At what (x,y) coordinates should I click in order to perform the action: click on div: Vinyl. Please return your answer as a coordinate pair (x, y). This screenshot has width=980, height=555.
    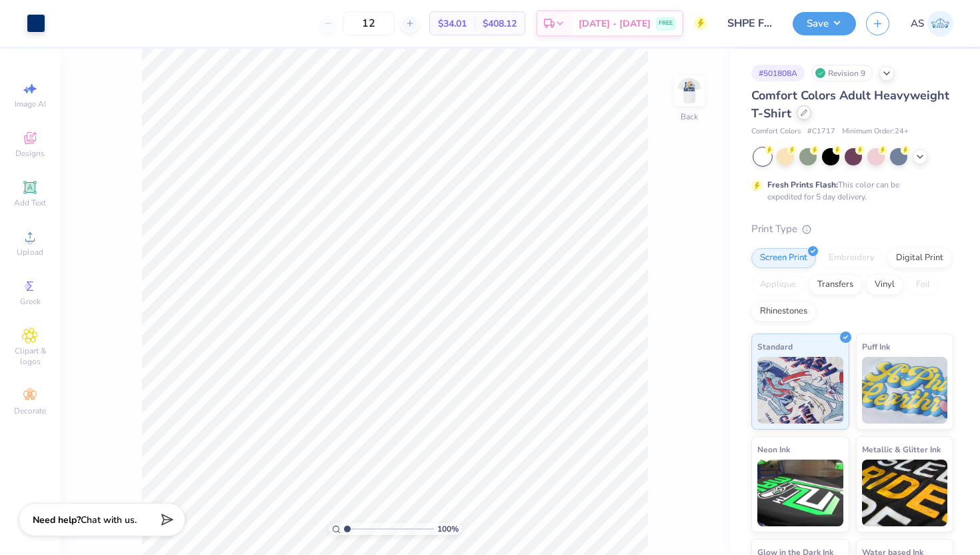
    Looking at the image, I should click on (885, 285).